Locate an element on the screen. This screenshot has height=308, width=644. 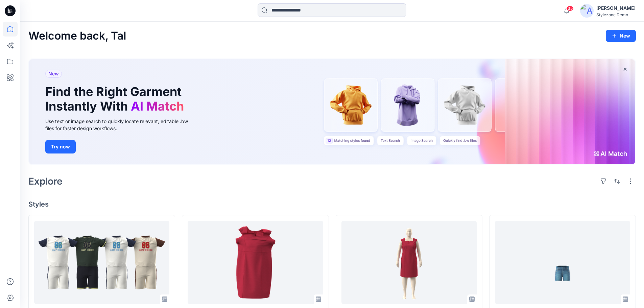
div: Stylezone Demo is located at coordinates (616, 15).